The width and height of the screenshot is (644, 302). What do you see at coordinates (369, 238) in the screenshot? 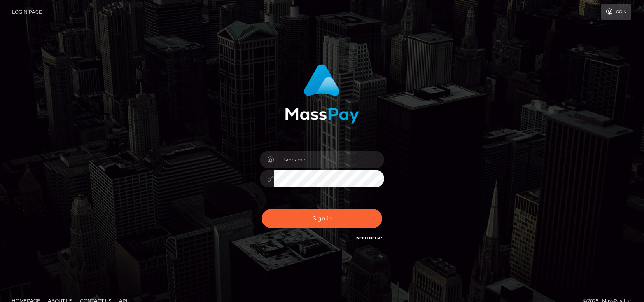
I see `a: Need Help?` at bounding box center [369, 238].